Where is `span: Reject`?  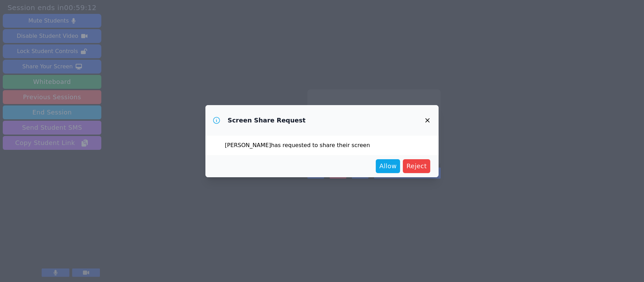
span: Reject is located at coordinates (417, 166).